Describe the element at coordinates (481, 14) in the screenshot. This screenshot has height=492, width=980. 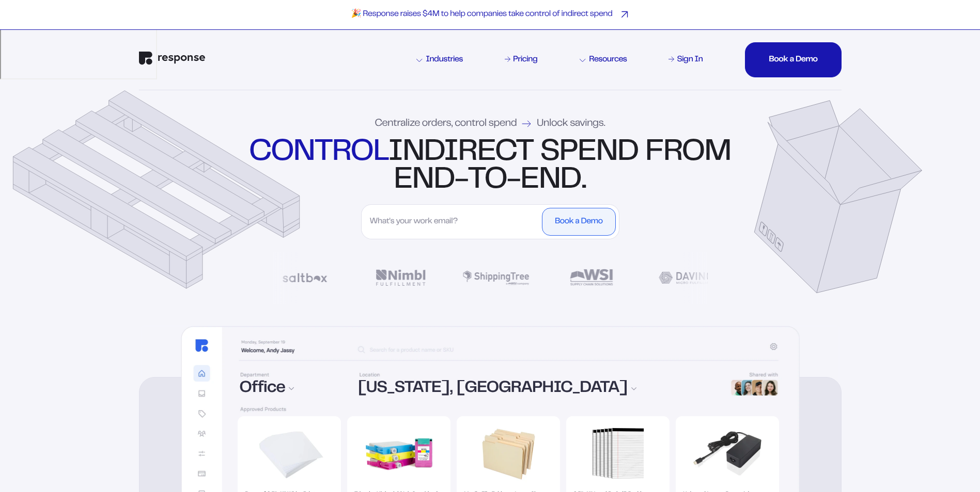
I see `p: 🎉 Response raises $4M to help companies take control of indirect spend` at that location.